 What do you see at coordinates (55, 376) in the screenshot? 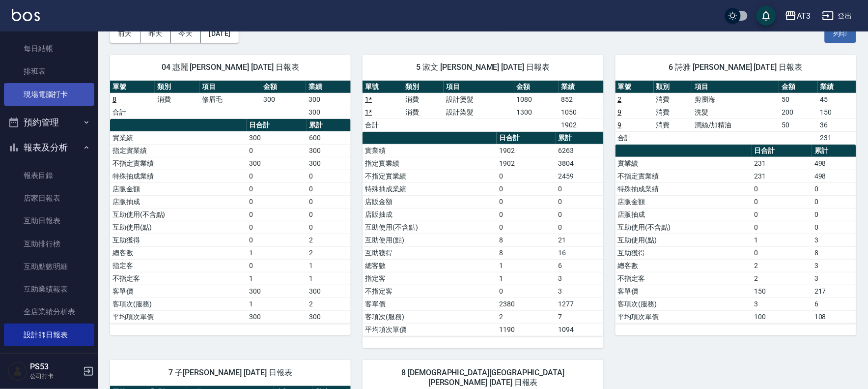
I see `p: 公司打卡` at bounding box center [55, 376].